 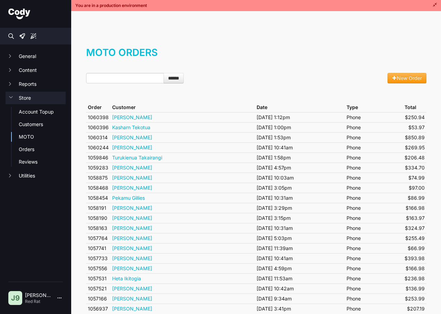 I want to click on td: $269.95, so click(x=414, y=147).